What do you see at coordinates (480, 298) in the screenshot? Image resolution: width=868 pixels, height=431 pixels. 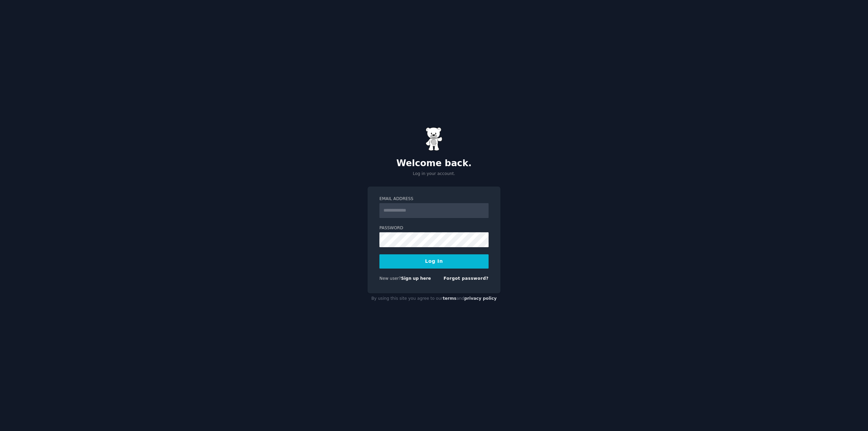 I see `a: privacy policy` at bounding box center [480, 298].